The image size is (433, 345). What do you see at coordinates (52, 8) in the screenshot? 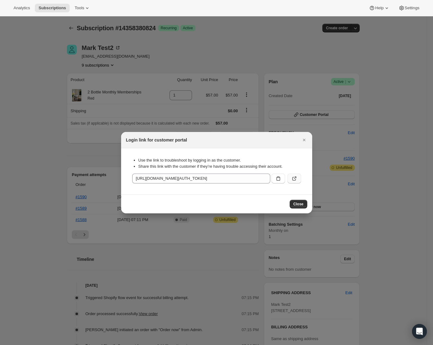
I see `span: Subscriptions` at bounding box center [52, 8].